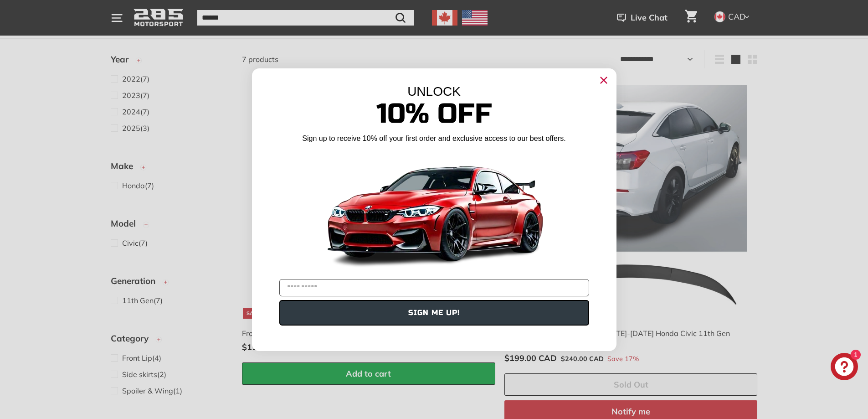 The width and height of the screenshot is (868, 419). What do you see at coordinates (434, 138) in the screenshot?
I see `span: Sign up to receive 10% off your first order and exclusive access to our best offers.` at bounding box center [434, 138].